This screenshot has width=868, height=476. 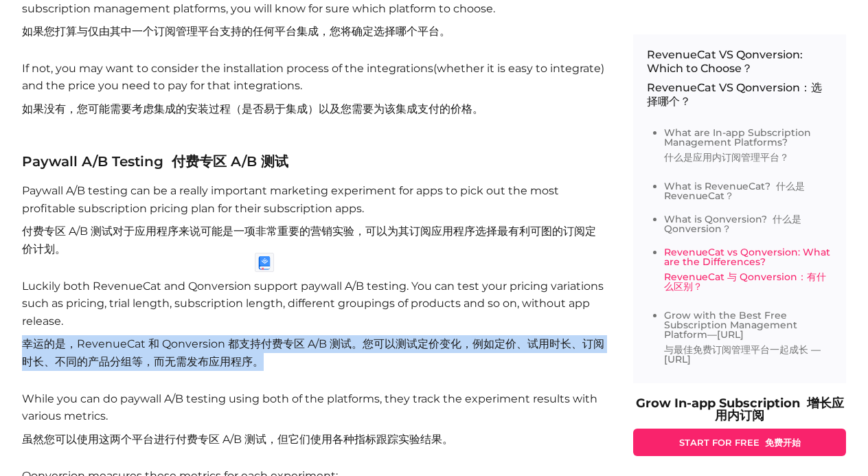 I want to click on font: 虽然您可以使用这两个平台进行付费专区 A/B 测试，但它们使用各种指标跟踪实验结果。, so click(x=238, y=438).